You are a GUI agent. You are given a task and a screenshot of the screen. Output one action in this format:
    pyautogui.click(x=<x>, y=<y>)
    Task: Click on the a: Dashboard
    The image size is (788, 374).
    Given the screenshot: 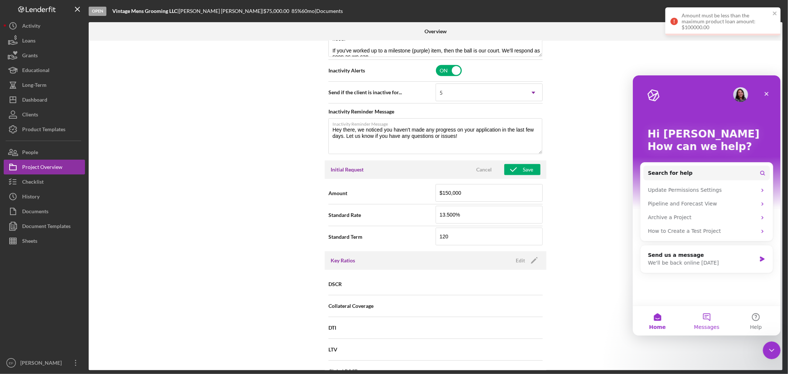 What is the action you would take?
    pyautogui.click(x=44, y=100)
    